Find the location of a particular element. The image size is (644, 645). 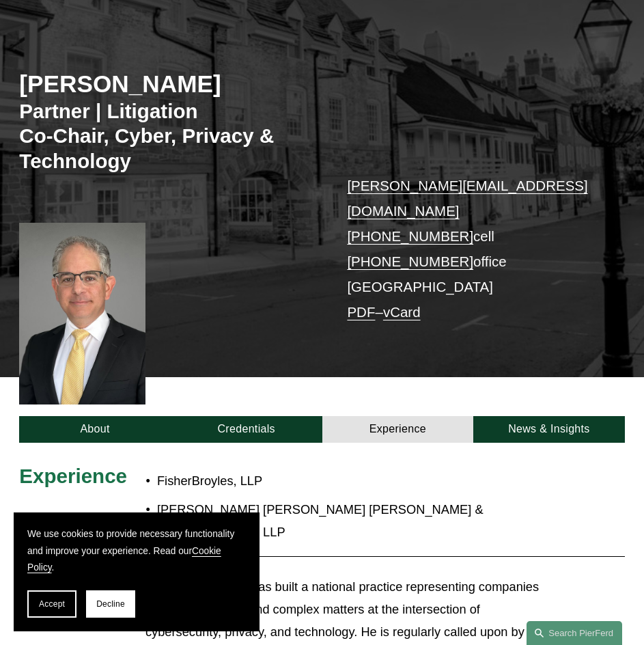

h3: Partner | Litigation Co-Chair, Cyber, Privacy & Technology is located at coordinates (170, 137).